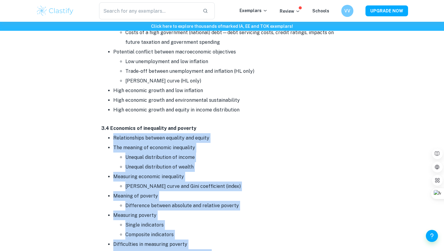 Image resolution: width=444 pixels, height=251 pixels. What do you see at coordinates (321, 11) in the screenshot?
I see `a: Schools` at bounding box center [321, 11].